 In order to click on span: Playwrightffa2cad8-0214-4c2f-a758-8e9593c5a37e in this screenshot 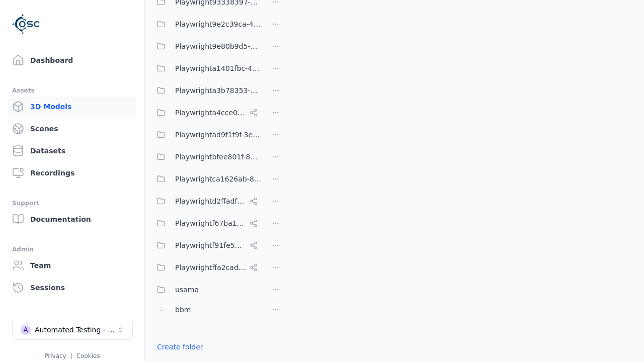, I will do `click(210, 267)`.